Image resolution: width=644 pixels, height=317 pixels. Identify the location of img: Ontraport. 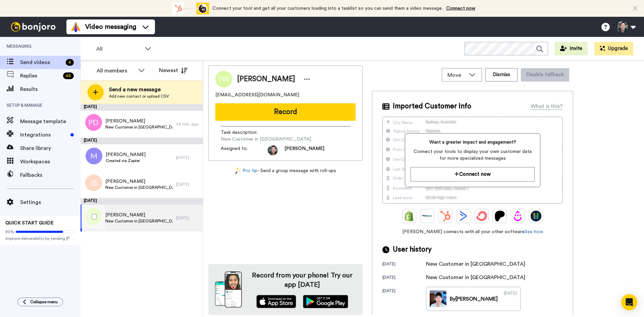
(427, 216).